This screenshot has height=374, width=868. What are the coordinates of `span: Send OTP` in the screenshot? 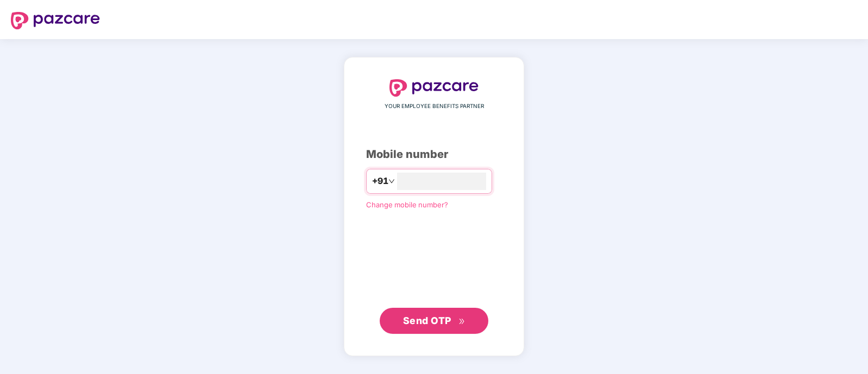 It's located at (427, 321).